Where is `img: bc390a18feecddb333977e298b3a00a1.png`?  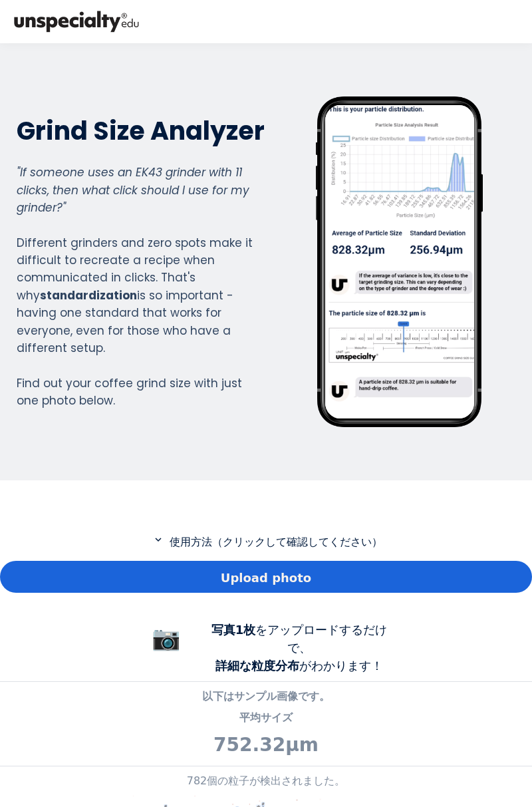
img: bc390a18feecddb333977e298b3a00a1.png is located at coordinates (77, 22).